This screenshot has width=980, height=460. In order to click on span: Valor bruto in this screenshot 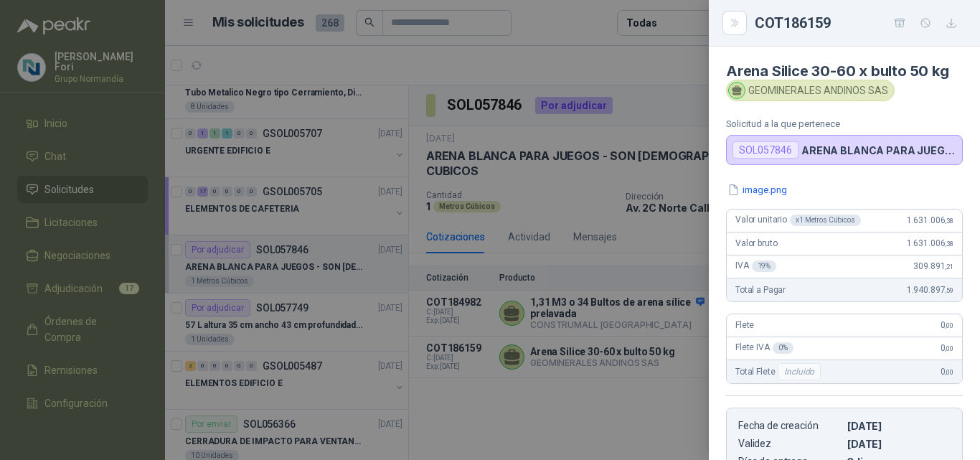, I will do `click(756, 243)`.